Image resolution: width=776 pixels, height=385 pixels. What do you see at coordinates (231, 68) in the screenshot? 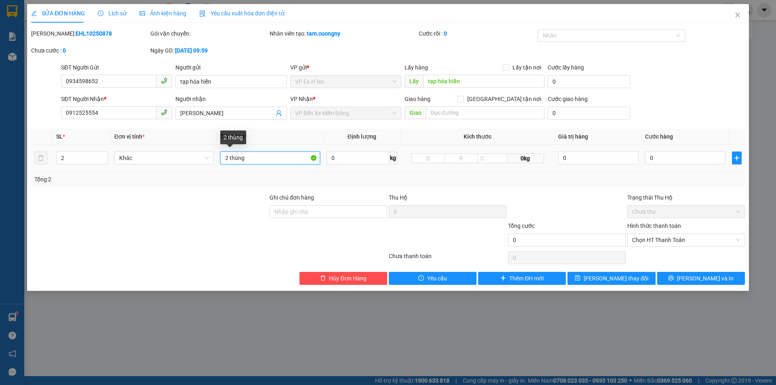
I see `div: Người gửi` at bounding box center [231, 68].